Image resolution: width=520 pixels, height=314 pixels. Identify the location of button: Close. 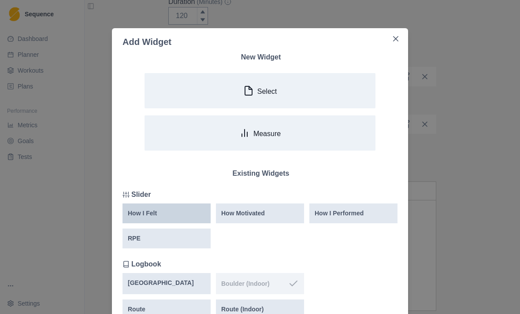
(395, 39).